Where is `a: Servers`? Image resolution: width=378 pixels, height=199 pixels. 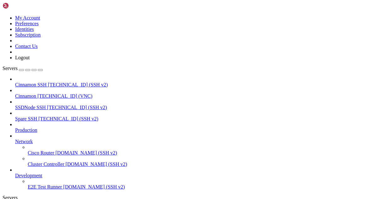
a: Servers is located at coordinates (23, 68).